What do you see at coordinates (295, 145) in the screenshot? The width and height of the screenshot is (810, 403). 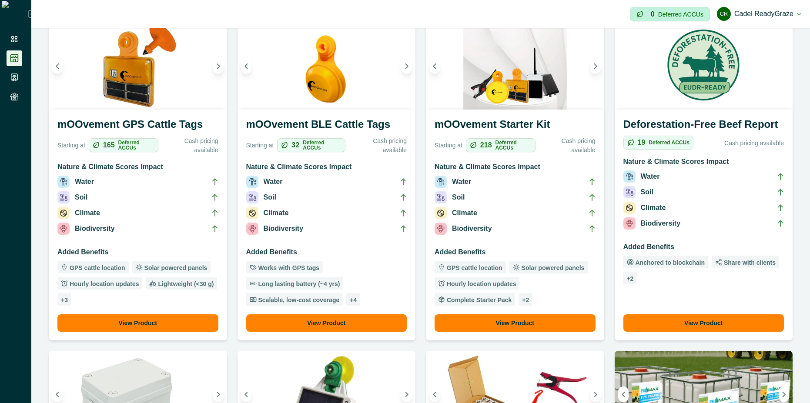 I see `p: 32` at bounding box center [295, 145].